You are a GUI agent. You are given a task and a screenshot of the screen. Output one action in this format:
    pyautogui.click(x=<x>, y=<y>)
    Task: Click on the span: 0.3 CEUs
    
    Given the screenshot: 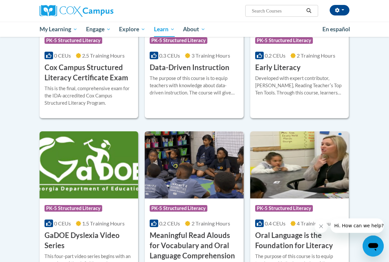 What is the action you would take?
    pyautogui.click(x=169, y=56)
    